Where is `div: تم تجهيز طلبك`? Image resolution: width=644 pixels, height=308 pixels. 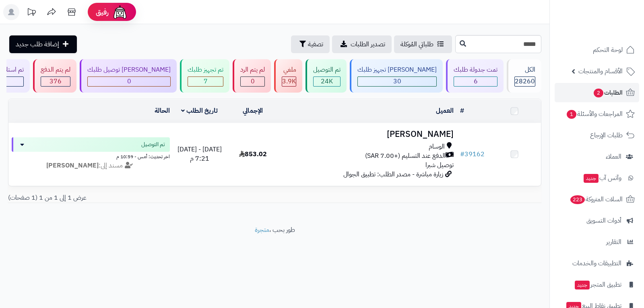
div: تم تجهيز طلبك is located at coordinates (205, 69).